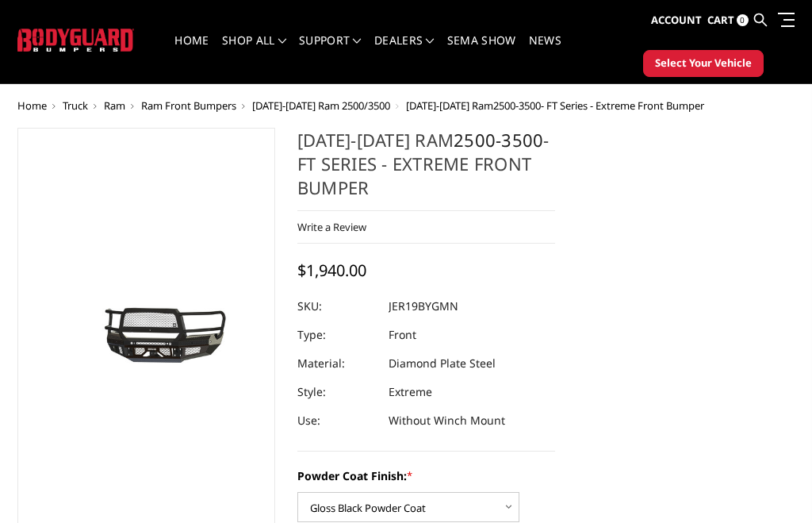 This screenshot has height=523, width=812. What do you see at coordinates (76, 39) in the screenshot?
I see `img: BODYGUARD BUMPERS` at bounding box center [76, 39].